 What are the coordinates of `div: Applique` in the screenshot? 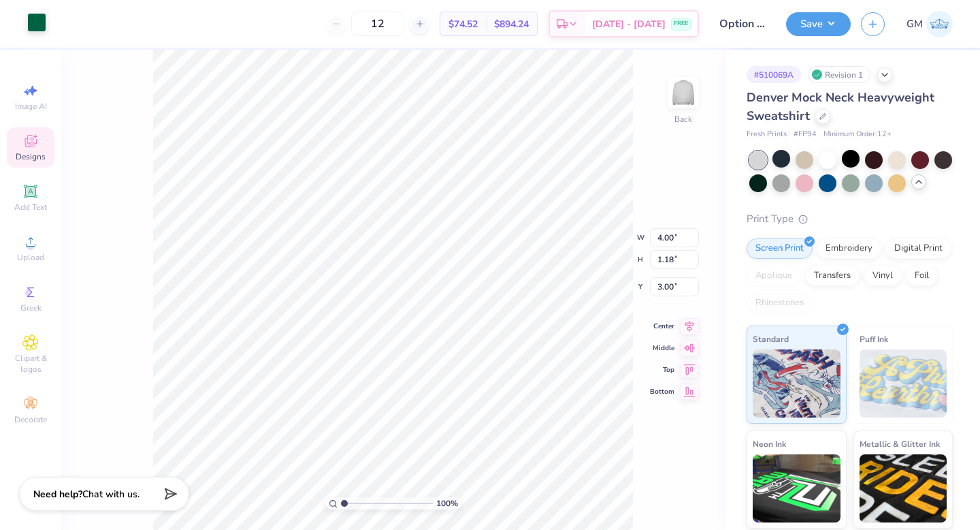 It's located at (774, 275).